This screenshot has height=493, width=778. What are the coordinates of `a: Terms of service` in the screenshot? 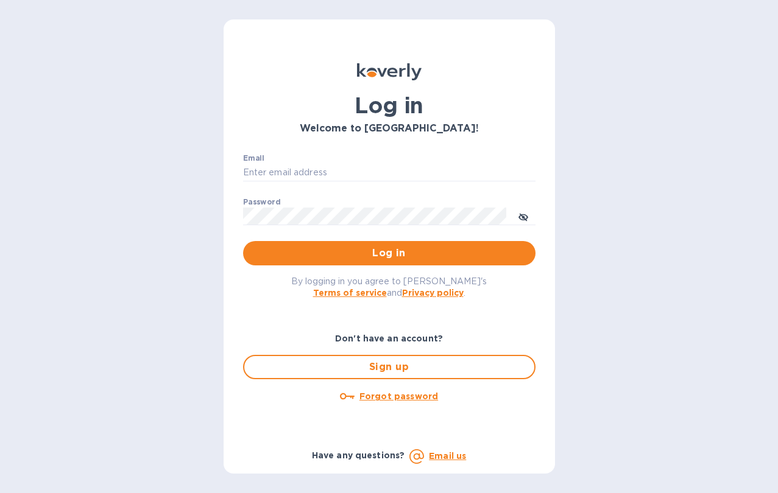 It's located at (350, 293).